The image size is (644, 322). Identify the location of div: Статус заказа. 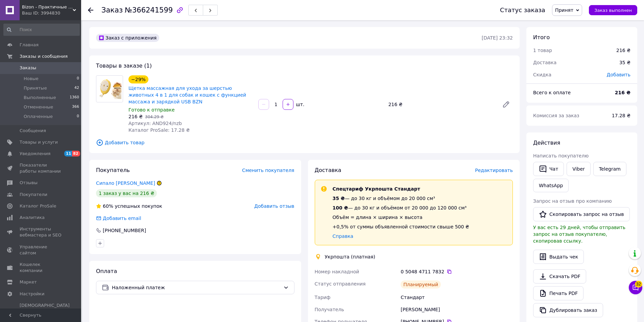
(523, 10).